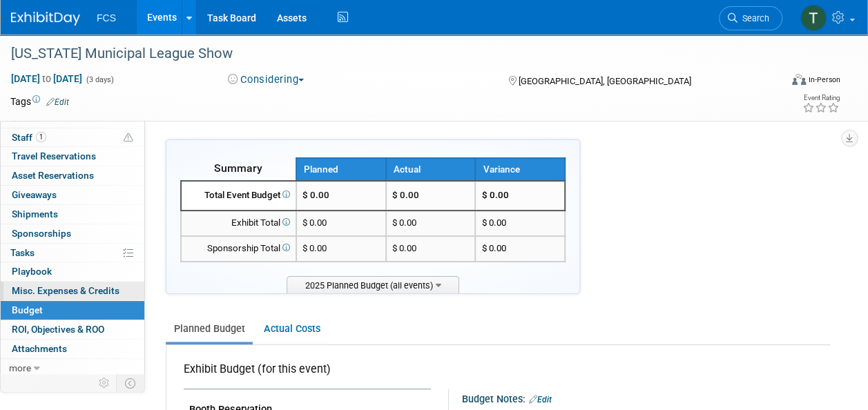  Describe the element at coordinates (22, 253) in the screenshot. I see `span: Tasks` at that location.